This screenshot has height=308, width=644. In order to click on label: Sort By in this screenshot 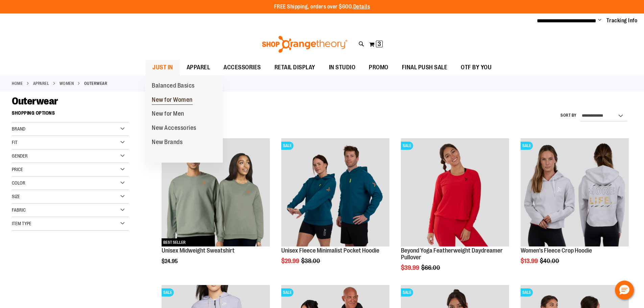, I will do `click(569, 116)`.